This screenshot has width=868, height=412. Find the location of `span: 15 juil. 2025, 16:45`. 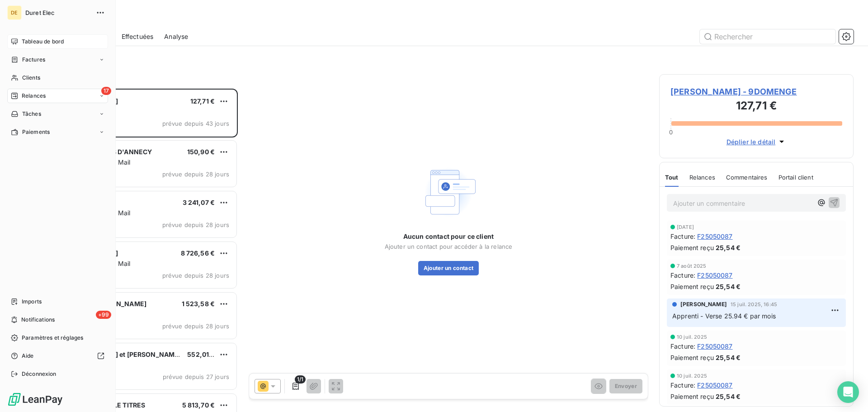

span: 15 juil. 2025, 16:45 is located at coordinates (754, 304).